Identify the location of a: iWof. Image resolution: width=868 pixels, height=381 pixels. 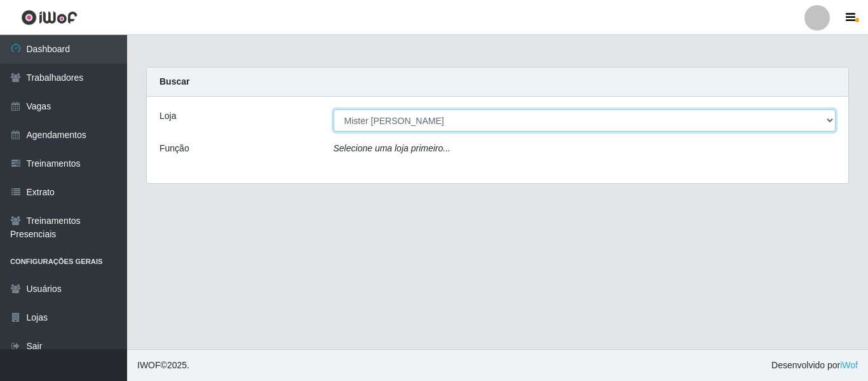
(849, 365).